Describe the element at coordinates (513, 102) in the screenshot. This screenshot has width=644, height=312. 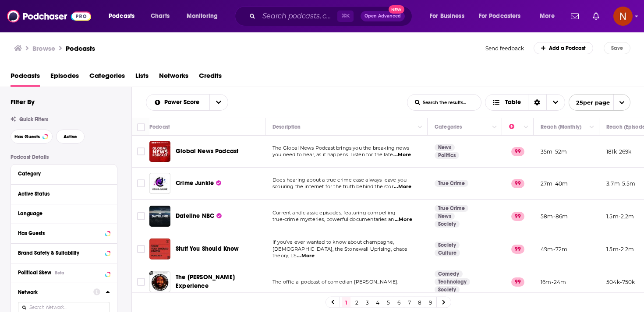
I see `span: Table` at that location.